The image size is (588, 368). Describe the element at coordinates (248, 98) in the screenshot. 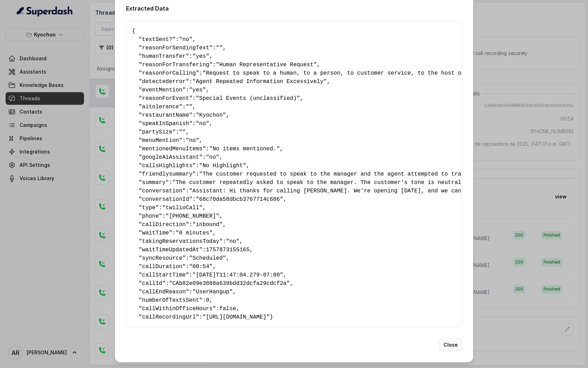

I see `span: "Special Events (unclassified)"` at that location.